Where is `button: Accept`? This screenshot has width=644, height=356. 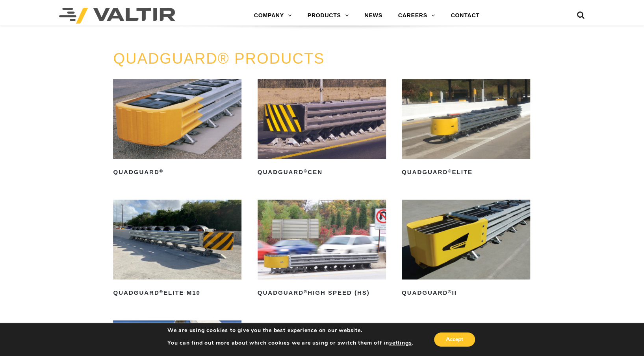 button: Accept is located at coordinates (454, 340).